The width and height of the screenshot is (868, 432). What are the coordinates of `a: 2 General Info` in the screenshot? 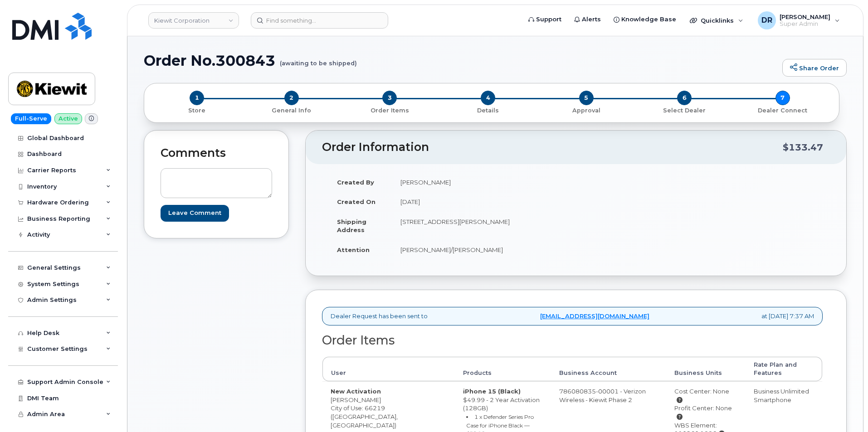 It's located at (292, 110).